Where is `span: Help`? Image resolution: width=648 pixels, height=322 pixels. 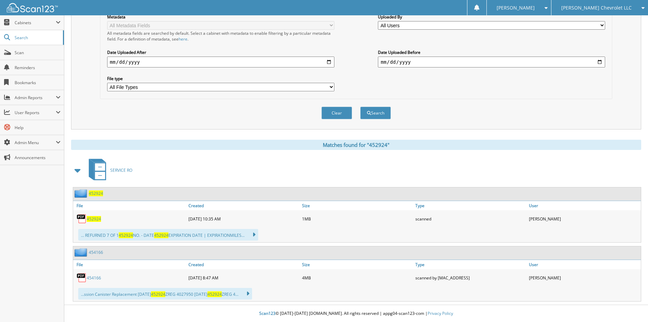 span: Help is located at coordinates (37, 127).